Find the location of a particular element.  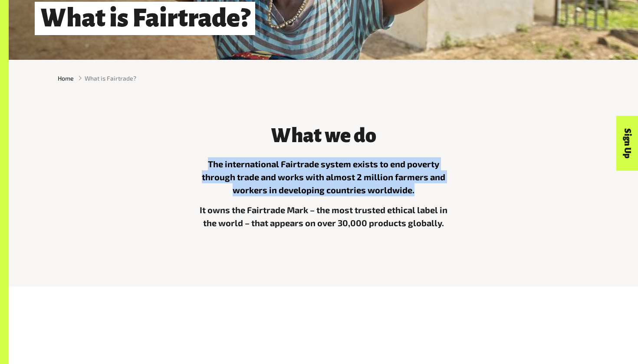

p: The international Fairtrade system exists to end poverty through trade and works with almost 2 mi... is located at coordinates (324, 177).